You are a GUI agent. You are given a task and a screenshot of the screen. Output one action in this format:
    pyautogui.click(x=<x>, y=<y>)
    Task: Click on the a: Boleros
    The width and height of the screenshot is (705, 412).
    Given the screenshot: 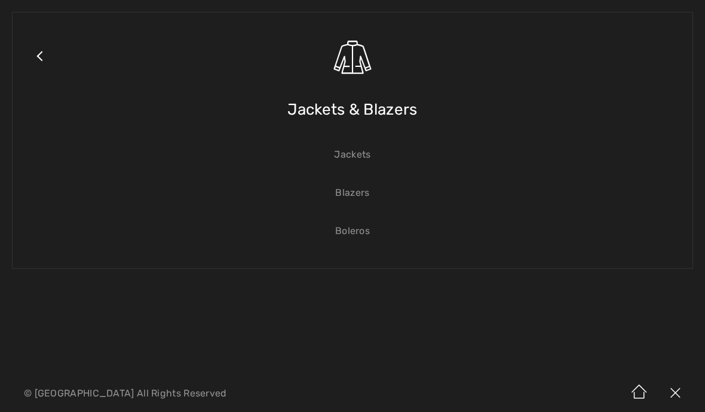 What is the action you would take?
    pyautogui.click(x=352, y=231)
    